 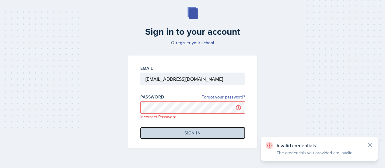 I want to click on h2: Sign in to your account, so click(x=193, y=32).